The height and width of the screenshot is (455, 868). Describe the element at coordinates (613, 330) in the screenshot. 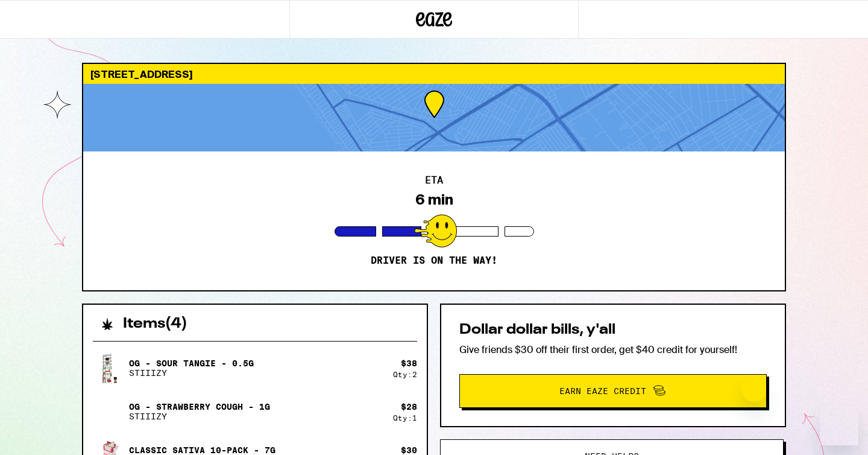

I see `h2: Dollar dollar bills, y'all` at that location.